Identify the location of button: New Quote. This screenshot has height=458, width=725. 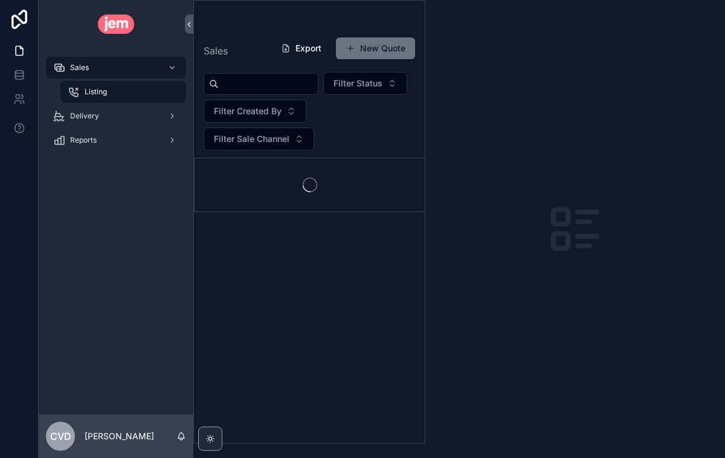
(375, 48).